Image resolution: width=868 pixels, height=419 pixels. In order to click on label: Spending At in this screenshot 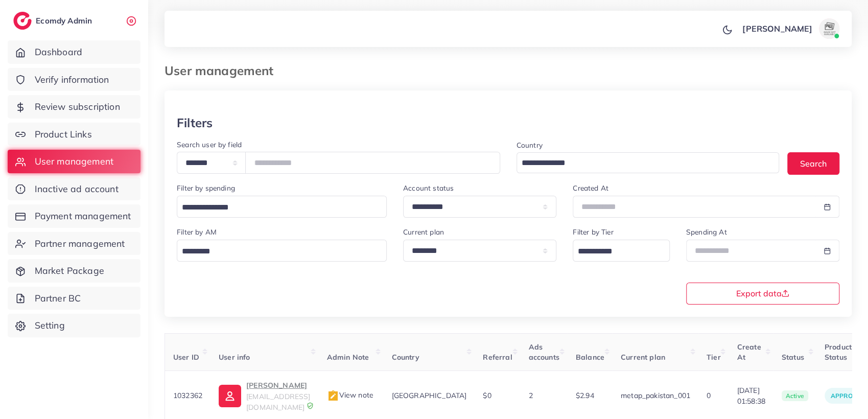, I will do `click(707, 232)`.